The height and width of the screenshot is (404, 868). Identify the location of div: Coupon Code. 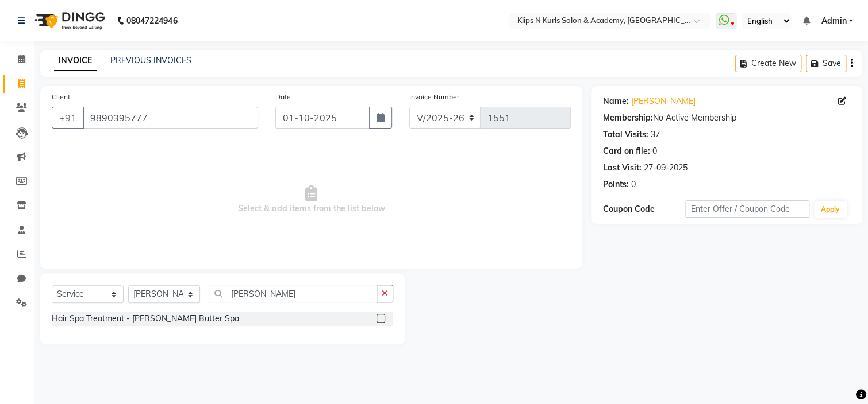
(643, 209).